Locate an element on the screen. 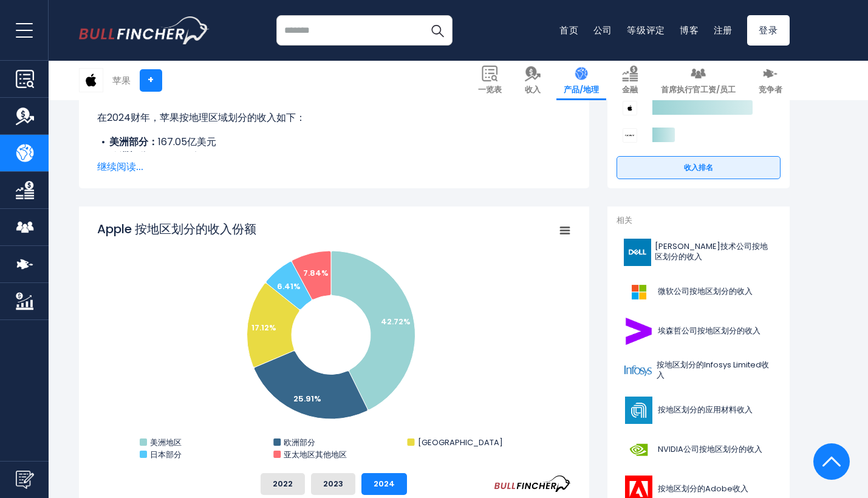  tspan: Apple 按地区划分的收入份额 is located at coordinates (177, 229).